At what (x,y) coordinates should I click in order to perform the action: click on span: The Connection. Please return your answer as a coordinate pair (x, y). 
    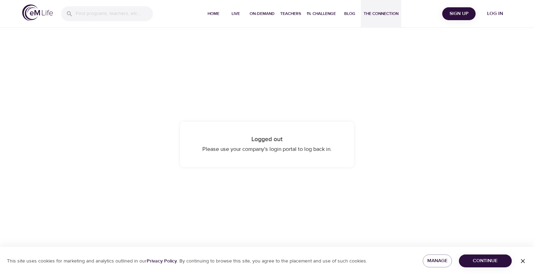
    Looking at the image, I should click on (381, 14).